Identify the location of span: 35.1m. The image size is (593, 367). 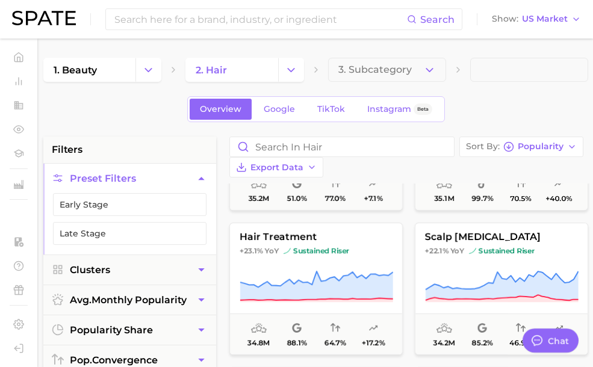
(444, 199).